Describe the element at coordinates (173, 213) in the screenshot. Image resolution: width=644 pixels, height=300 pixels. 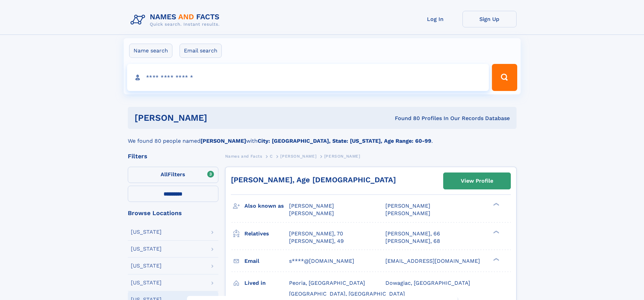
I see `div: Browse Locations` at that location.